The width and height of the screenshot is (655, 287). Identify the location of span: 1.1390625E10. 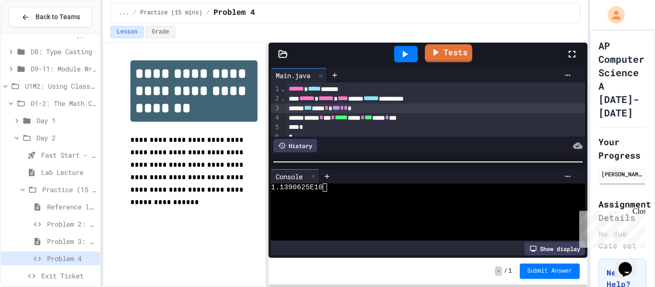
(297, 187).